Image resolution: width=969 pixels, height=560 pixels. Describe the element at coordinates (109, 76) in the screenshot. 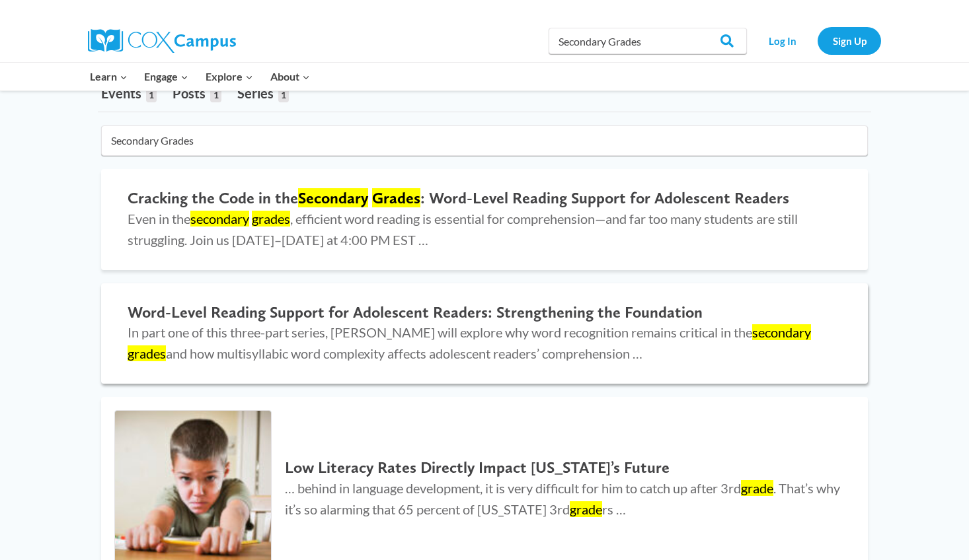

I see `button: Child menu of Learn` at that location.